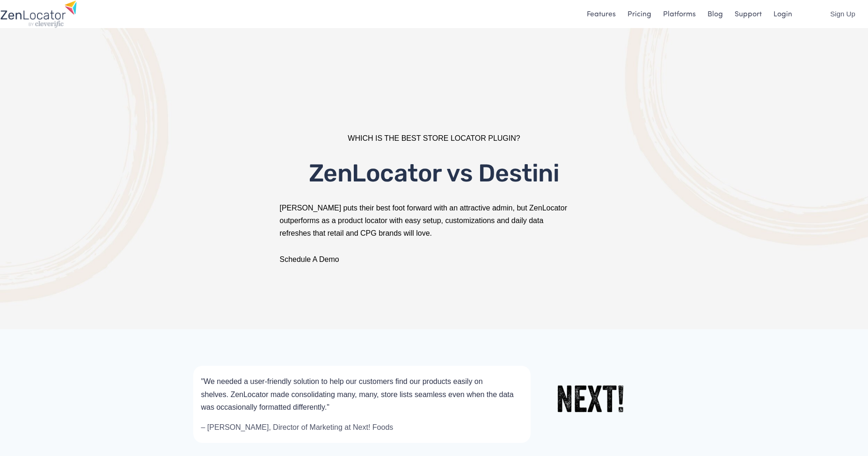 The image size is (868, 456). I want to click on span: "We needed a user-friendly solution to help our customers find our products easily on shelves. Ze..., so click(359, 394).